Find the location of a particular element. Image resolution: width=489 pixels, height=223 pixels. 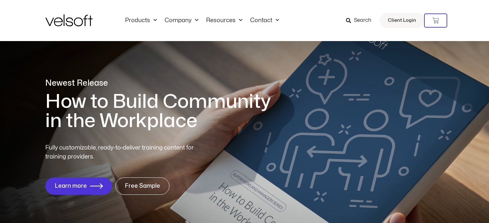

a: Client Login is located at coordinates (402, 21).